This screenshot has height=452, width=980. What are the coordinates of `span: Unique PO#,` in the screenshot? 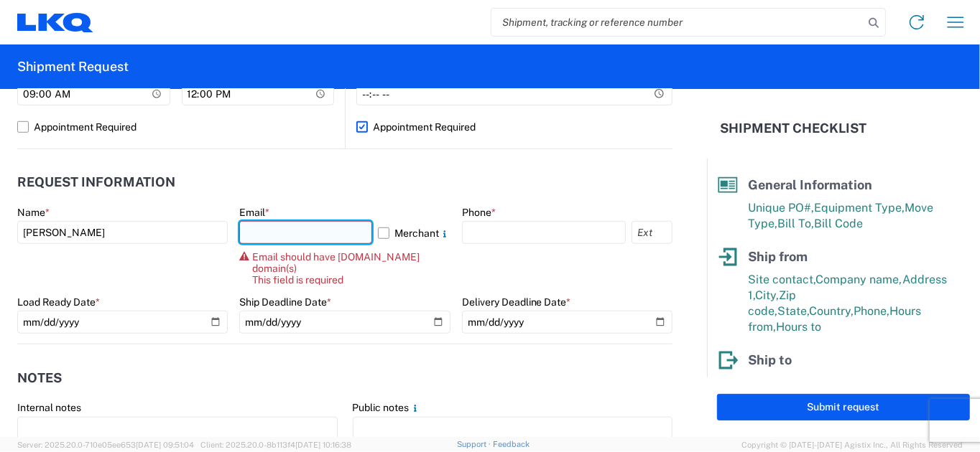 It's located at (781, 208).